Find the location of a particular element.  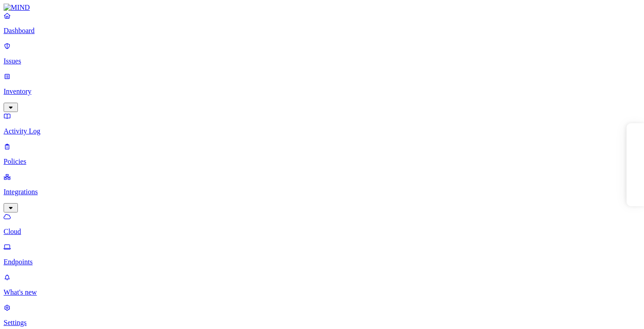

a: Policies is located at coordinates (322, 154).